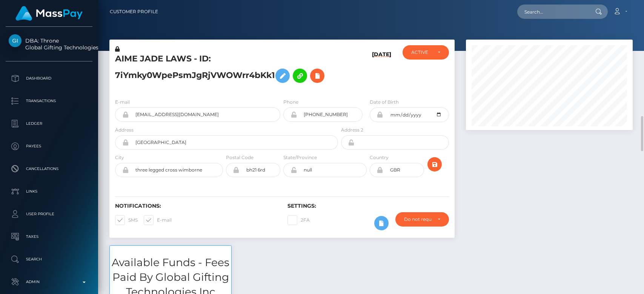 The width and height of the screenshot is (644, 294). I want to click on input: Search..., so click(553, 12).